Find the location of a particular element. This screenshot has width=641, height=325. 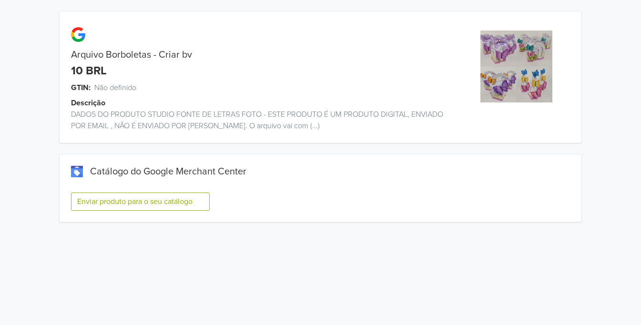

span: GTIN: is located at coordinates (81, 88).